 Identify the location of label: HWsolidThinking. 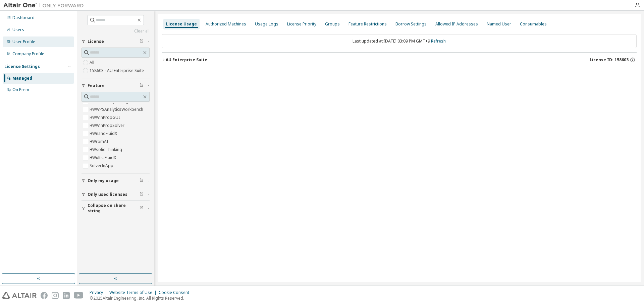
(106, 150).